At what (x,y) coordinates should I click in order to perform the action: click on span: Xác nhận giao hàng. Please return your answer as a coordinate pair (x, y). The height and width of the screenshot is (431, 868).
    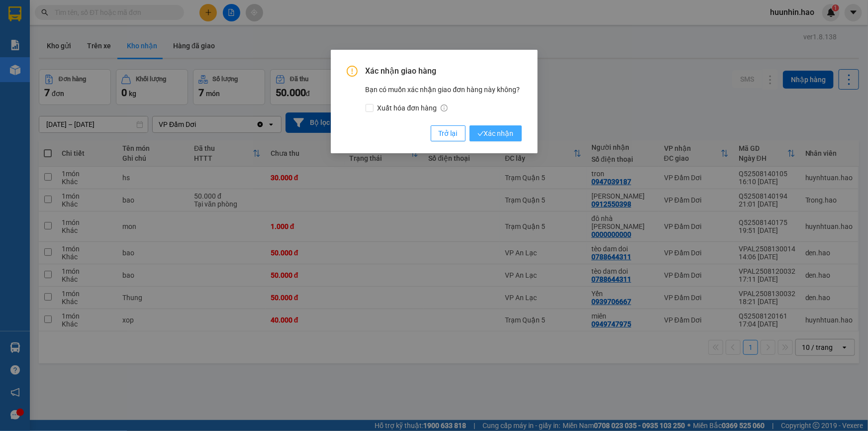
    Looking at the image, I should click on (444, 71).